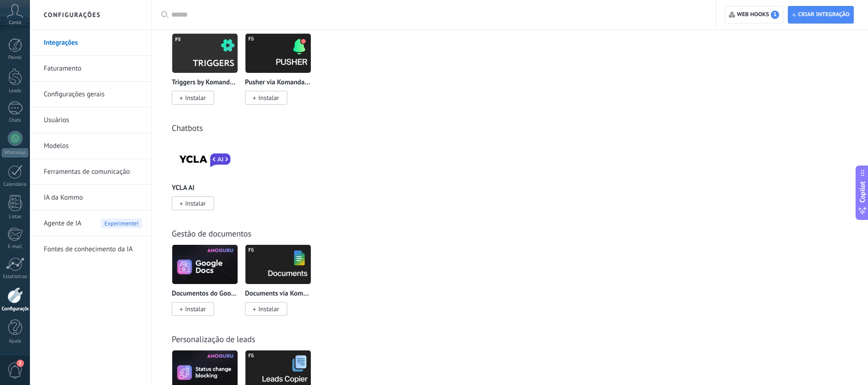  I want to click on div: Estatísticas, so click(15, 277).